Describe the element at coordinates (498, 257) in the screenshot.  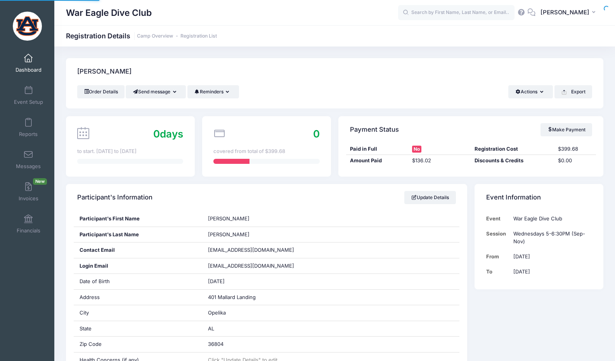
I see `td: From` at that location.